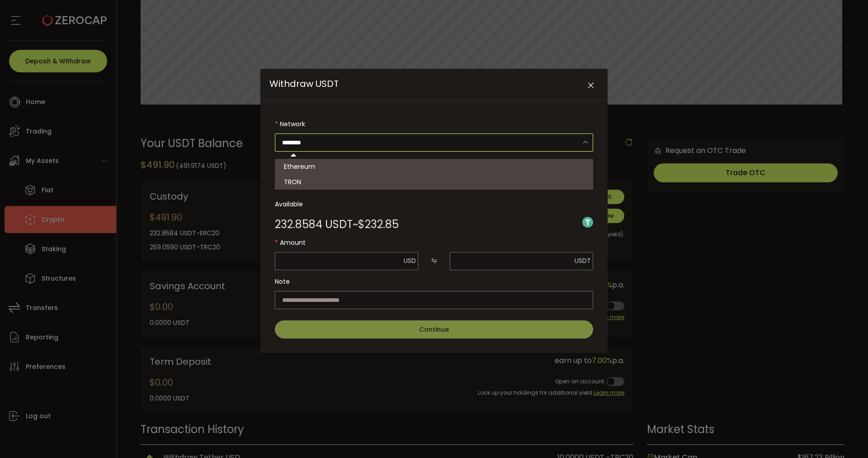  I want to click on span: 232.8584 USDT, so click(314, 224).